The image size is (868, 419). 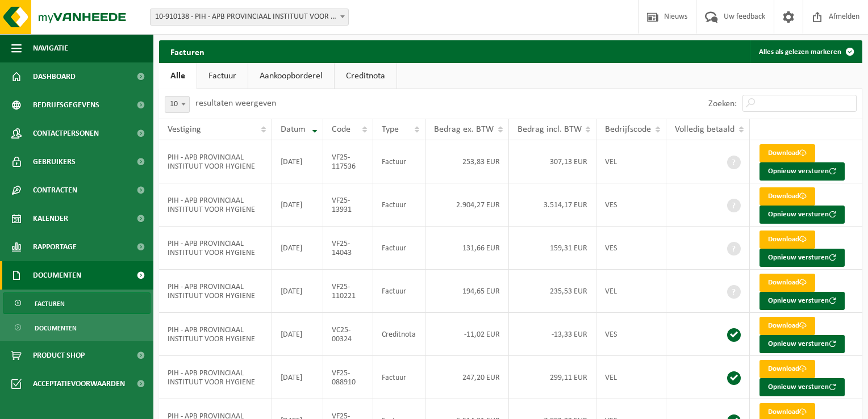 What do you see at coordinates (348, 162) in the screenshot?
I see `td: VF25-117536` at bounding box center [348, 162].